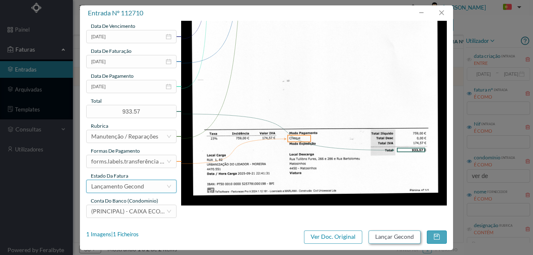 This screenshot has height=255, width=533. Describe the element at coordinates (394, 237) in the screenshot. I see `button: Lançar Gecond` at that location.